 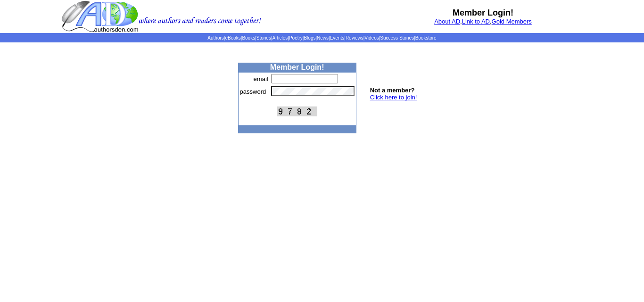 I want to click on a: Books, so click(x=249, y=38).